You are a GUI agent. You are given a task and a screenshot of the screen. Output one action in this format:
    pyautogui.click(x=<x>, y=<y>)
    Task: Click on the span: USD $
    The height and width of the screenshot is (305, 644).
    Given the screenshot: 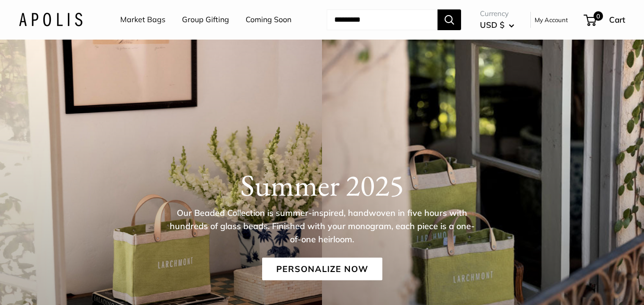 What is the action you would take?
    pyautogui.click(x=492, y=24)
    